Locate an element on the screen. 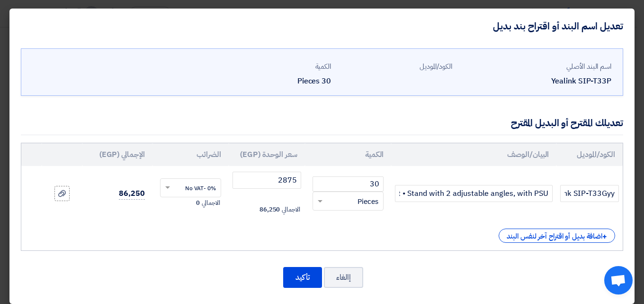 The image size is (644, 304). input: الموديل is located at coordinates (589, 194).